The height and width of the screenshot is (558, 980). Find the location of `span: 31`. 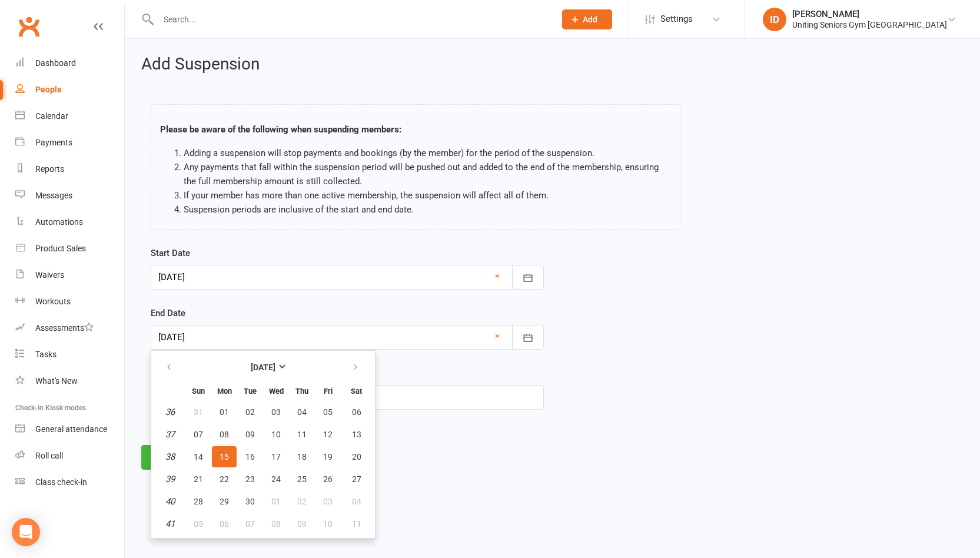

span: 31 is located at coordinates (198, 412).